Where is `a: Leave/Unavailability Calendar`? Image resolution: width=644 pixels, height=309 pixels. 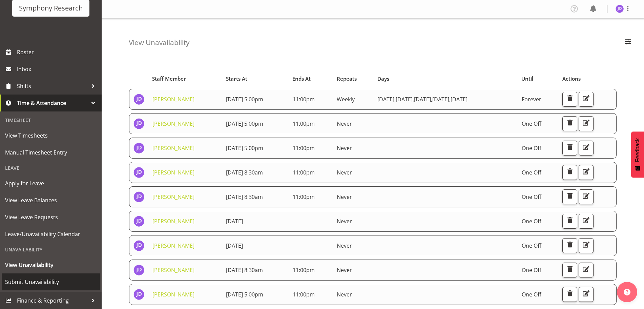 a: Leave/Unavailability Calendar is located at coordinates (51, 234).